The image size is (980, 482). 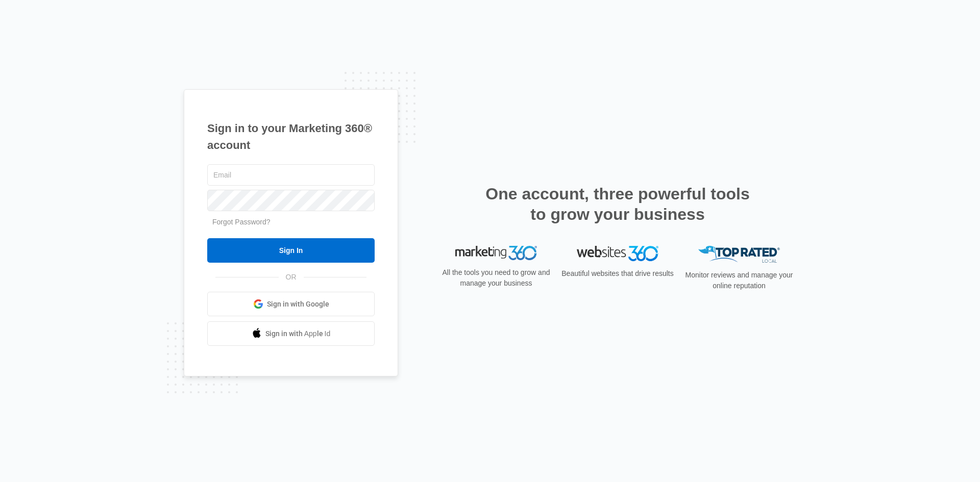 I want to click on span: Sign in with Google, so click(x=298, y=304).